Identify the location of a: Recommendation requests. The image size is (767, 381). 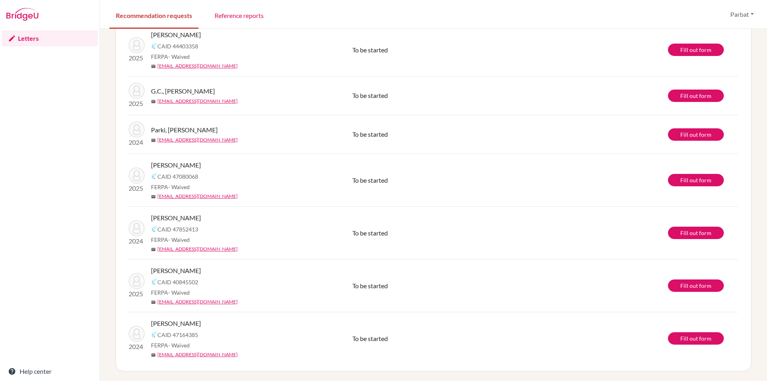
(154, 15).